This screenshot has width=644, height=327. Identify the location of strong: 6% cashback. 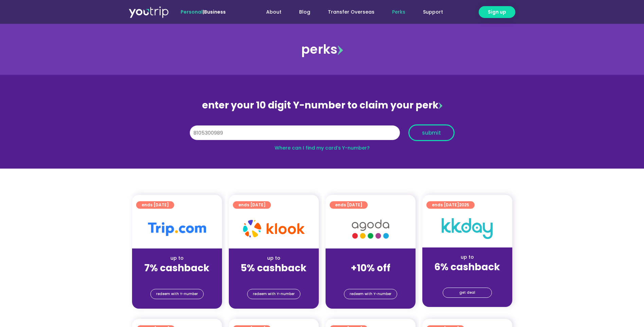
(467, 267).